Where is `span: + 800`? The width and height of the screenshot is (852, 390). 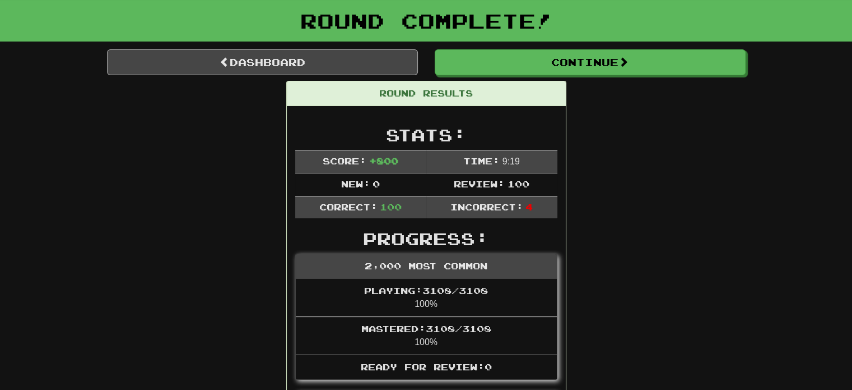
span: + 800 is located at coordinates (384, 160).